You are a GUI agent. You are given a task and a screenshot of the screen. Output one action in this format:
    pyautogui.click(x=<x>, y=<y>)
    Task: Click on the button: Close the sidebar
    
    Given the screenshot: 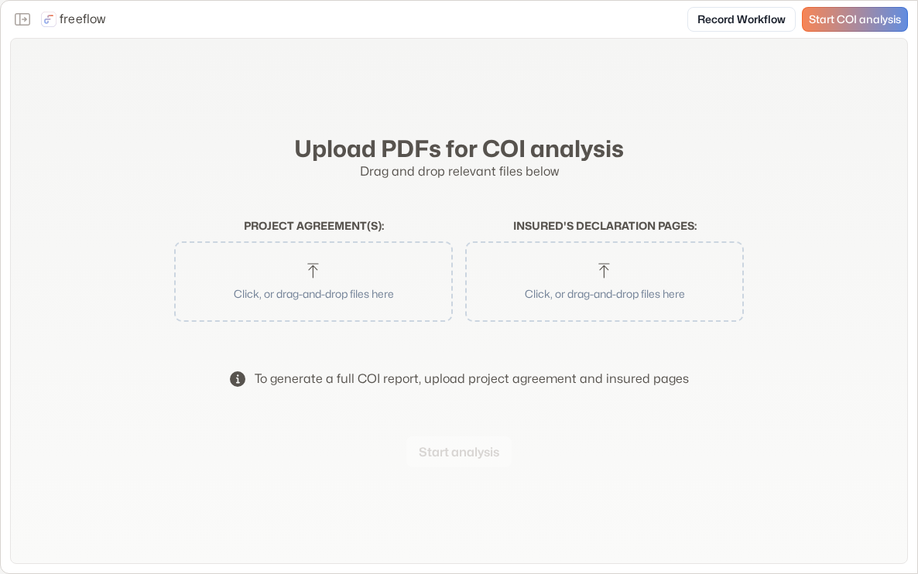 What is the action you would take?
    pyautogui.click(x=22, y=19)
    